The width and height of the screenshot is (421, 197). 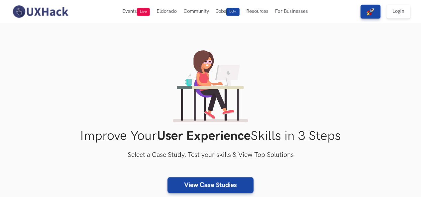 I want to click on h3: Select a Case Study, Test your skills & View Top Solutions, so click(x=211, y=156).